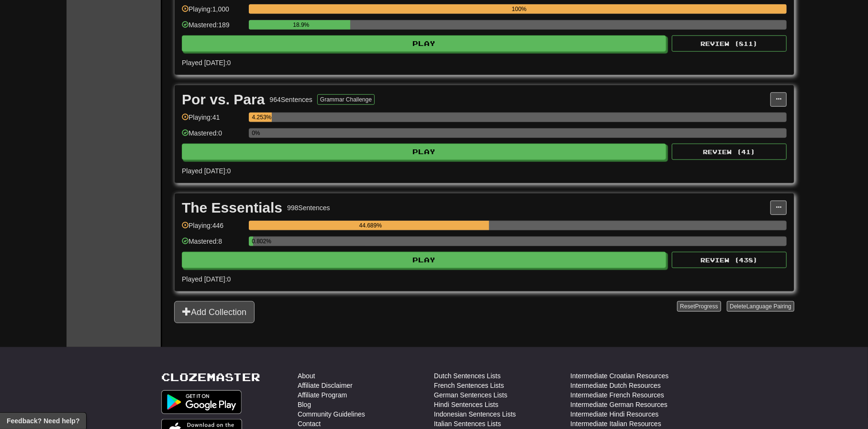 The width and height of the screenshot is (868, 429). Describe the element at coordinates (202, 402) in the screenshot. I see `img: Get it on Google Play` at that location.